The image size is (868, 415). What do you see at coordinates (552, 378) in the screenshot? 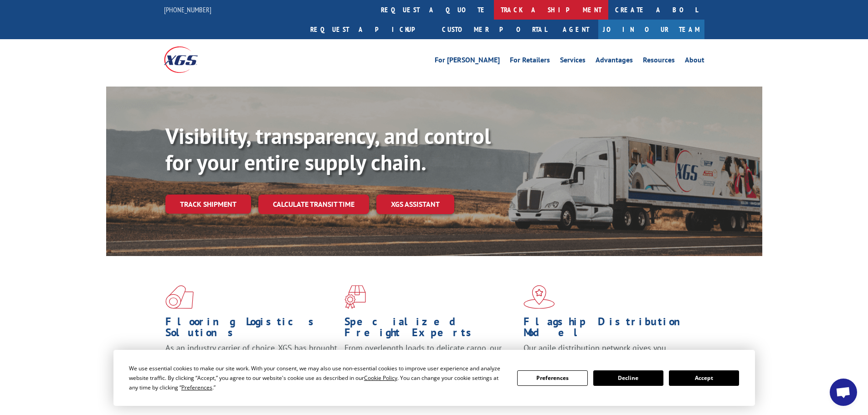
I see `button: Preferences` at bounding box center [552, 378].